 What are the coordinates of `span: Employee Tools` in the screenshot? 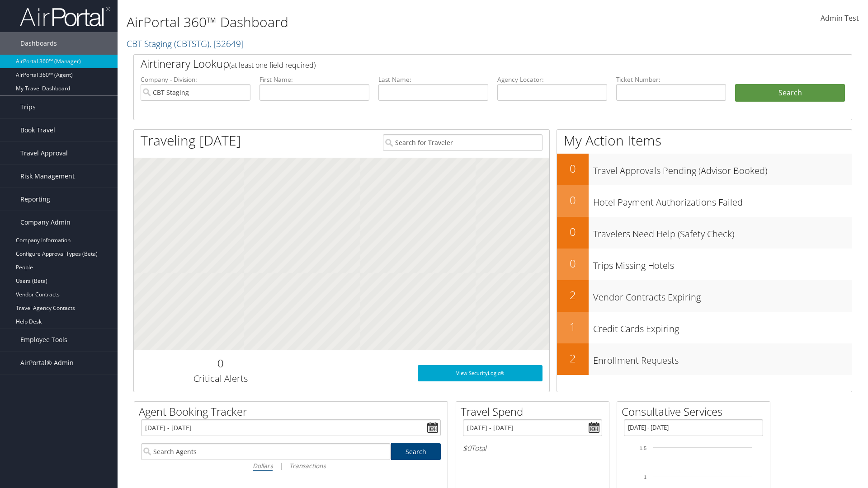 It's located at (44, 340).